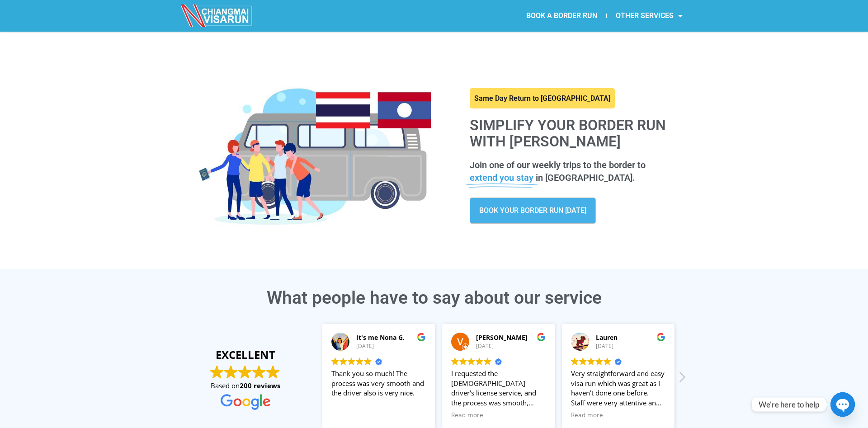  What do you see at coordinates (631, 338) in the screenshot?
I see `div: Lauren` at bounding box center [631, 338].